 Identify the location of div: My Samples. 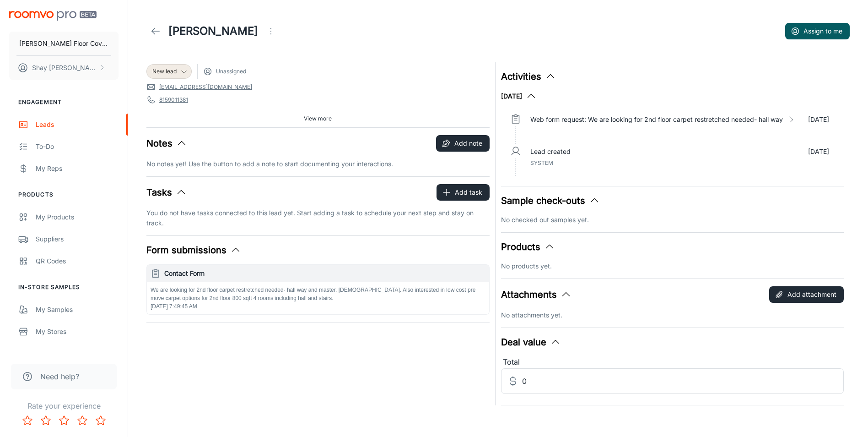
(77, 310).